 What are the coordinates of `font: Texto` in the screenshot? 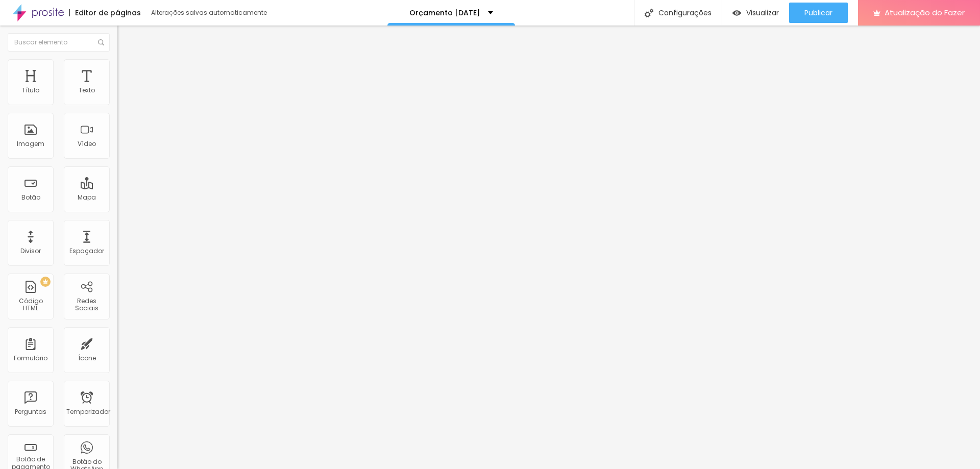 It's located at (87, 90).